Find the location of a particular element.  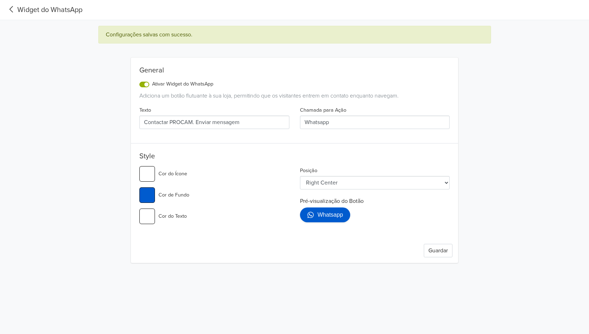

label: Posição is located at coordinates (308, 171).